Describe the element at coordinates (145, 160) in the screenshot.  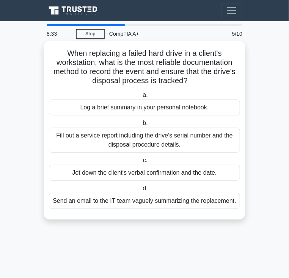
I see `span: c.` at that location.